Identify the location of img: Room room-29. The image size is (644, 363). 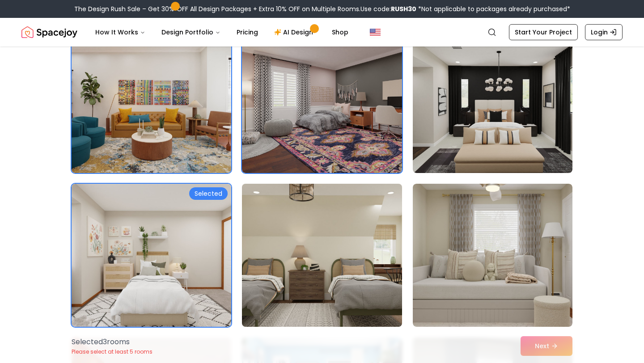
(322, 255).